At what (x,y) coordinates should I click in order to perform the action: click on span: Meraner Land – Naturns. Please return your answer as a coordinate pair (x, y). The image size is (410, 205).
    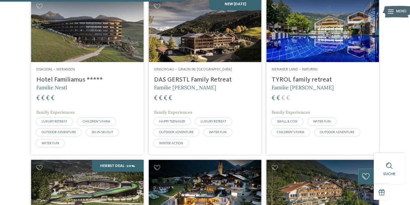
    Looking at the image, I should click on (294, 69).